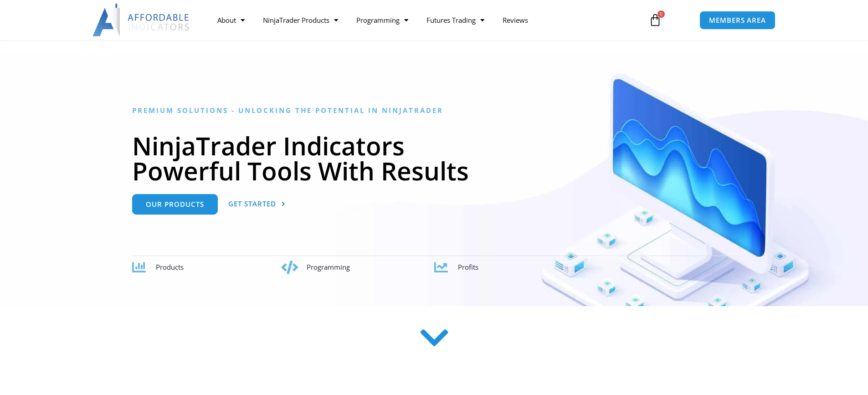 The width and height of the screenshot is (868, 395). I want to click on a: 0, so click(655, 20).